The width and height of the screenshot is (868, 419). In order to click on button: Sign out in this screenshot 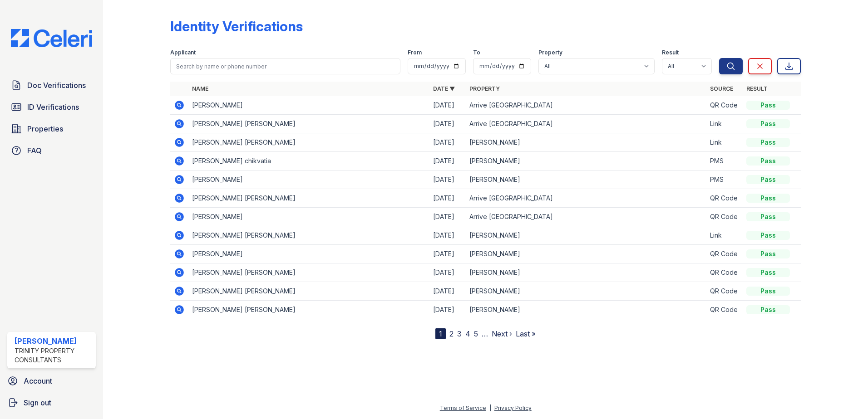, I will do `click(52, 403)`.